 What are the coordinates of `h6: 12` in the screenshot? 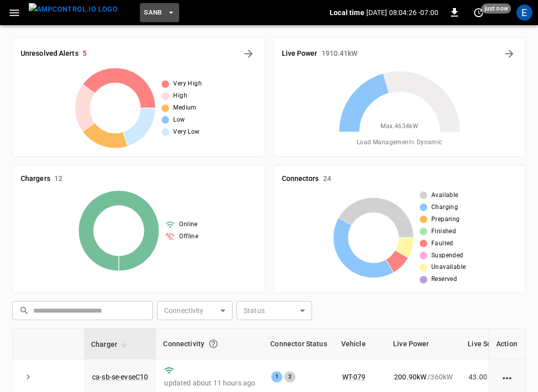 It's located at (58, 179).